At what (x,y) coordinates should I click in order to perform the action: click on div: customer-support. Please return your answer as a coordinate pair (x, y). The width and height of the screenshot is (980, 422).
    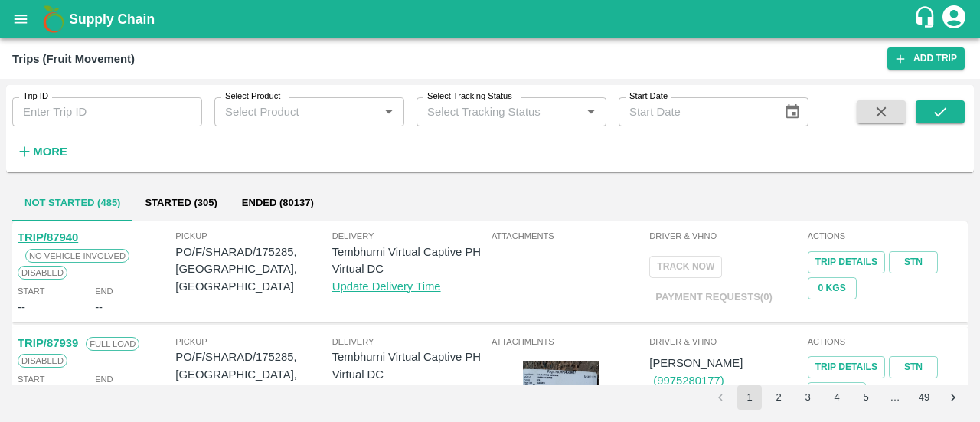
    Looking at the image, I should click on (926, 19).